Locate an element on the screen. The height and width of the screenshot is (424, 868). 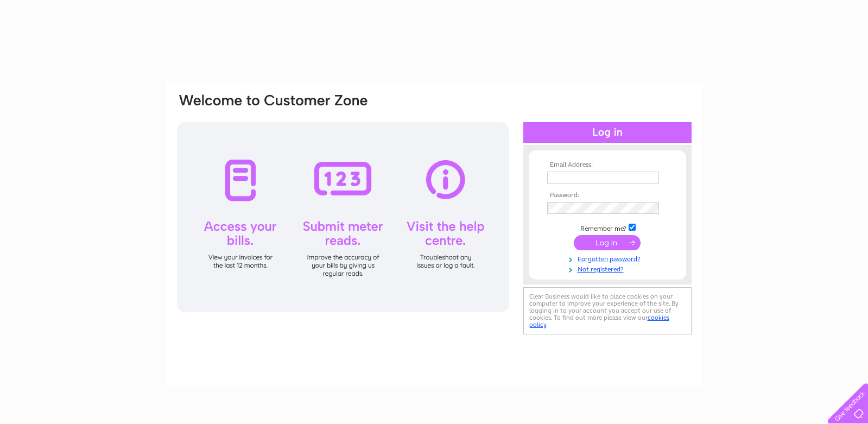
a: Not registered? is located at coordinates (608, 268).